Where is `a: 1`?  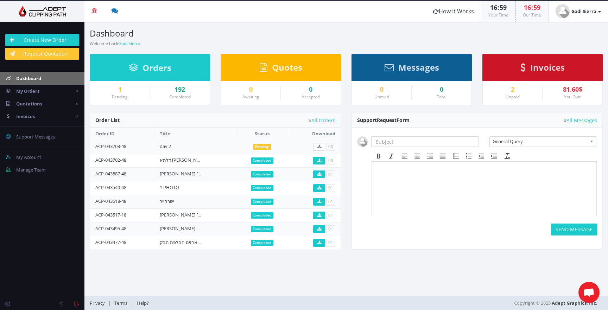
a: 1 is located at coordinates (120, 90).